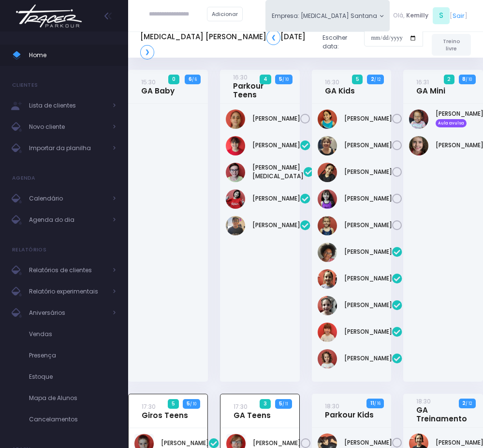  What do you see at coordinates (265, 404) in the screenshot?
I see `span: 3` at bounding box center [265, 404].